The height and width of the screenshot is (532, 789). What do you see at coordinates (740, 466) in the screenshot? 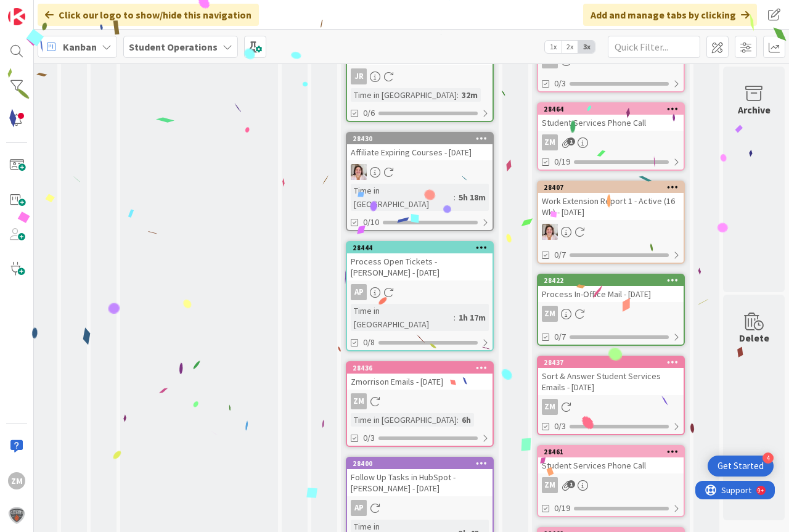
I see `div: Get Started` at bounding box center [740, 466].